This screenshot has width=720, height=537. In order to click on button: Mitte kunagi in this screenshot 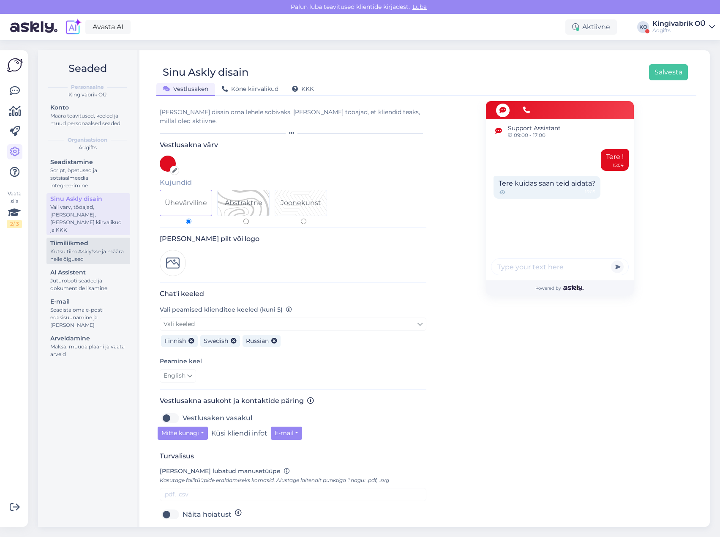, I will do `click(183, 433)`.